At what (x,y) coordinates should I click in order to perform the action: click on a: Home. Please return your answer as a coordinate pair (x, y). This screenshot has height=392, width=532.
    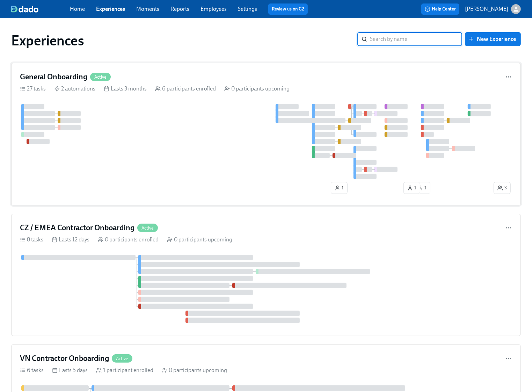
    Looking at the image, I should click on (77, 9).